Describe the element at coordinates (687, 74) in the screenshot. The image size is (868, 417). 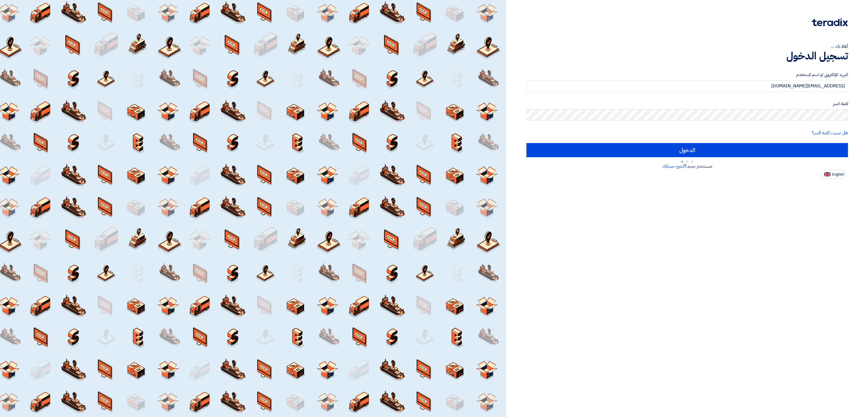
I see `label: البريد الإلكتروني او اسم المستخدم` at that location.